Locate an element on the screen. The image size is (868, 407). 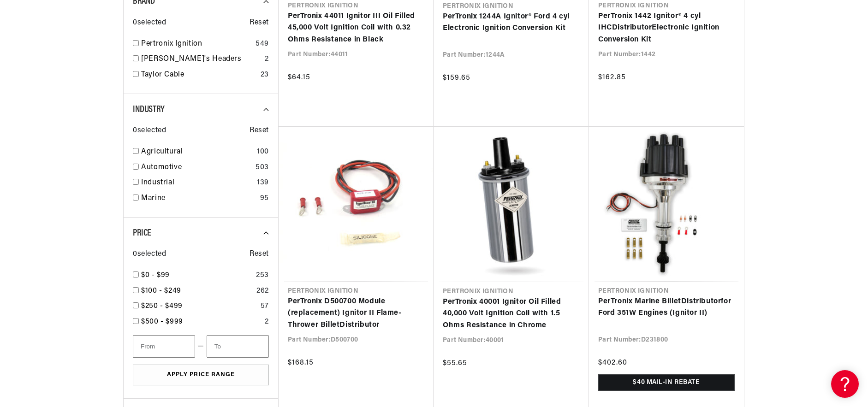
a: Automotive is located at coordinates (196, 168).